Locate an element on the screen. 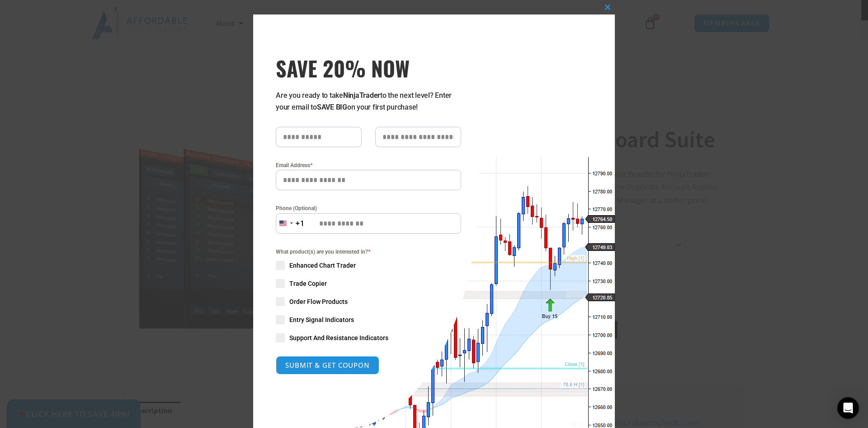 This screenshot has height=428, width=868. span: Support And Resistance Indicators is located at coordinates (339, 337).